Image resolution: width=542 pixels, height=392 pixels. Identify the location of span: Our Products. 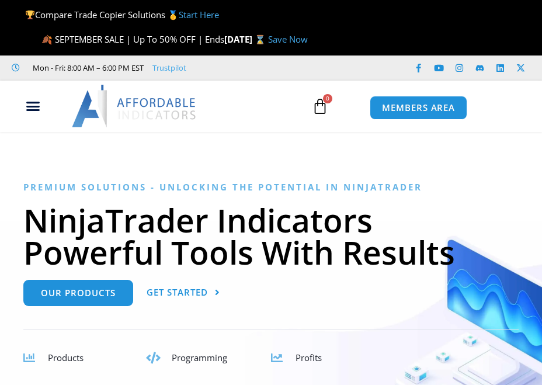
(78, 293).